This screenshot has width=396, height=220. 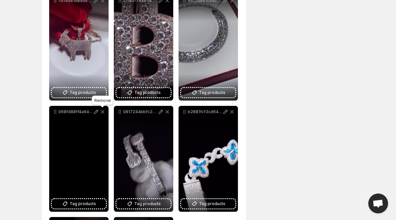 What do you see at coordinates (79, 159) in the screenshot?
I see `div: 068fd88ff4a64e41ad41704320dc64e8Tag products` at bounding box center [79, 159].